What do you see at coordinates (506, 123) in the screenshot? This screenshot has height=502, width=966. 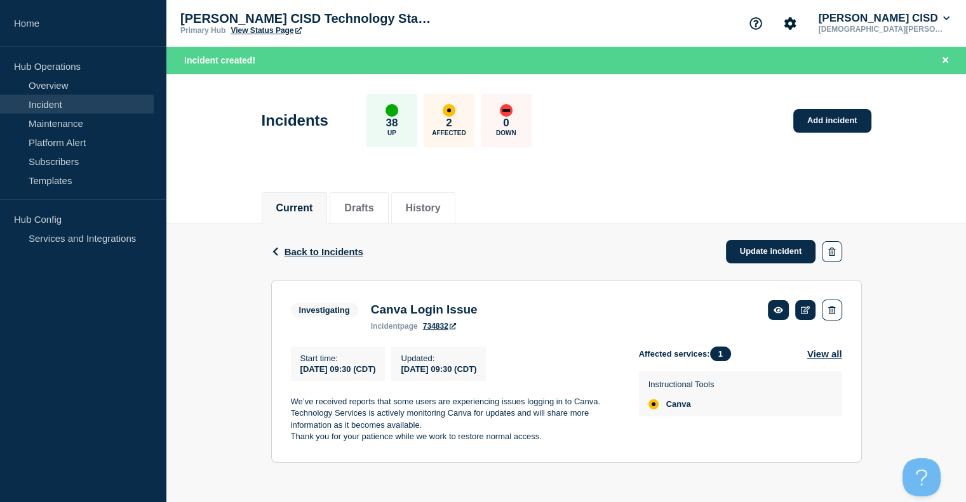 I see `p: 0` at bounding box center [506, 123].